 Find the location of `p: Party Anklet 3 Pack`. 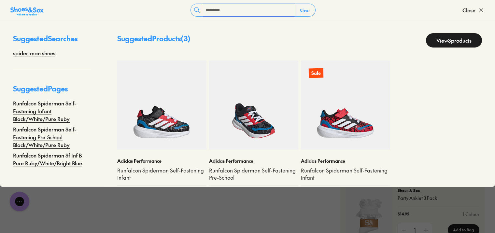

p: Party Anklet 3 Pack is located at coordinates (438, 198).